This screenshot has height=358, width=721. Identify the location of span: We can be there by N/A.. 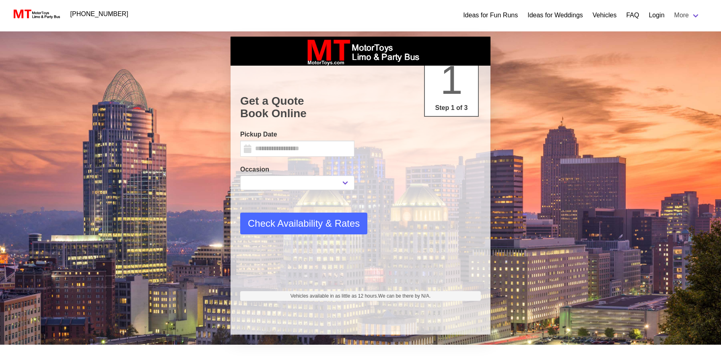
(405, 296).